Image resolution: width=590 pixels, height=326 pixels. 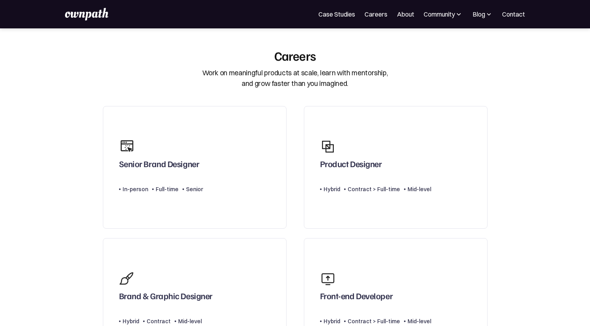 What do you see at coordinates (406, 14) in the screenshot?
I see `a: About` at bounding box center [406, 14].